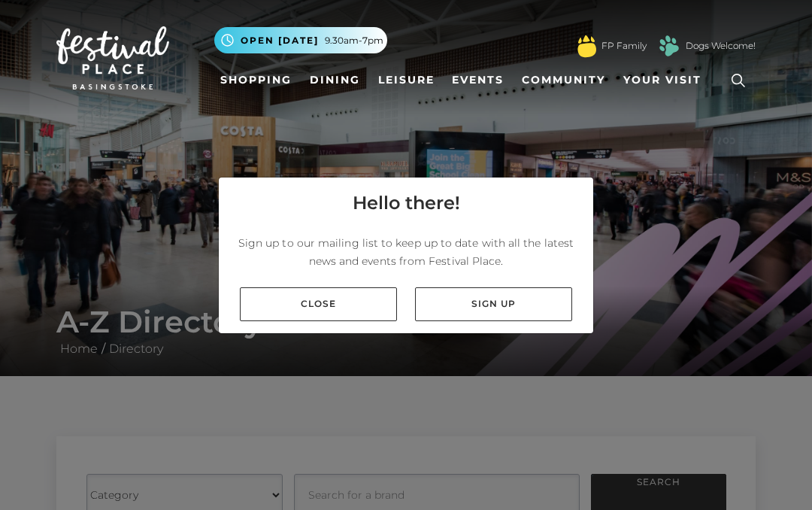  Describe the element at coordinates (406, 203) in the screenshot. I see `h4: Hello there!` at that location.